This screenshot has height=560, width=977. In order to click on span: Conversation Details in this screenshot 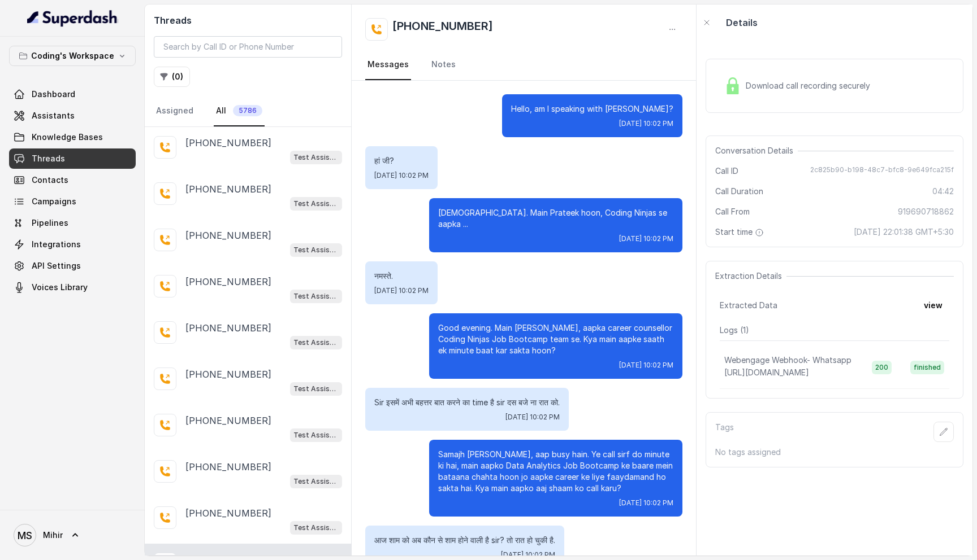, I will do `click(757, 151)`.